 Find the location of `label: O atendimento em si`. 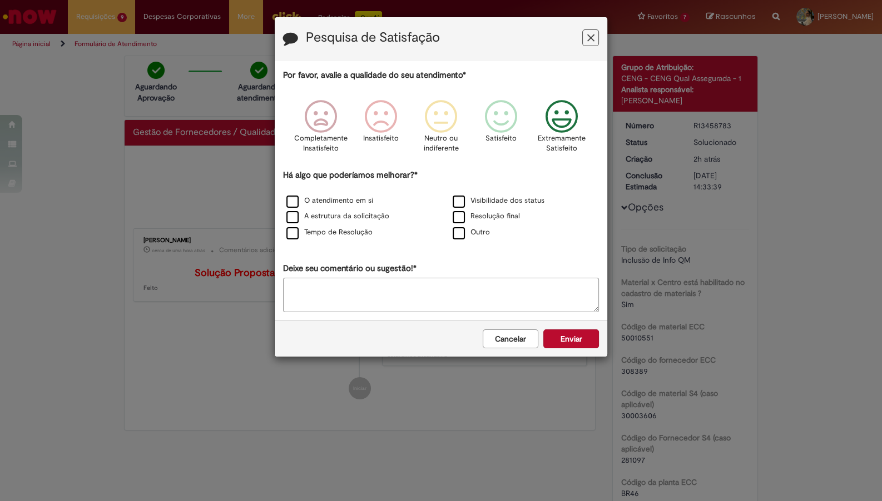

label: O atendimento em si is located at coordinates (330, 201).